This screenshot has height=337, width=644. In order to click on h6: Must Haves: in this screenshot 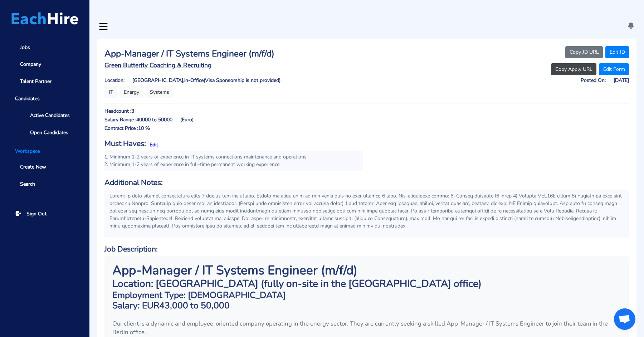, I will do `click(125, 144)`.